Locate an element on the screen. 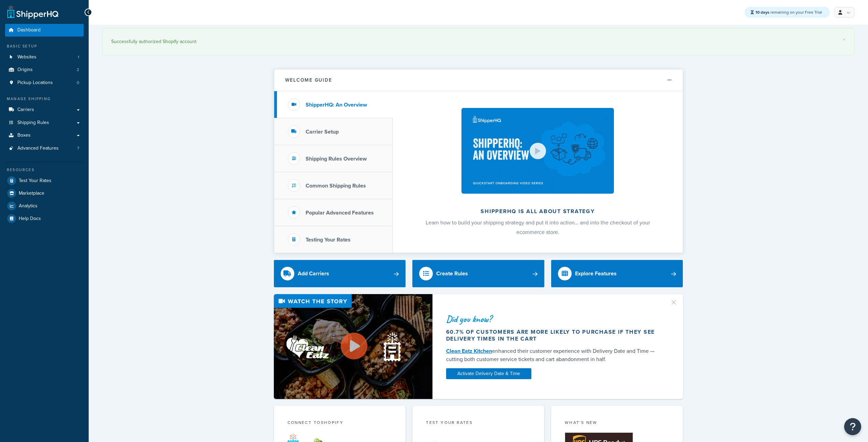  span: 1 is located at coordinates (79, 57).